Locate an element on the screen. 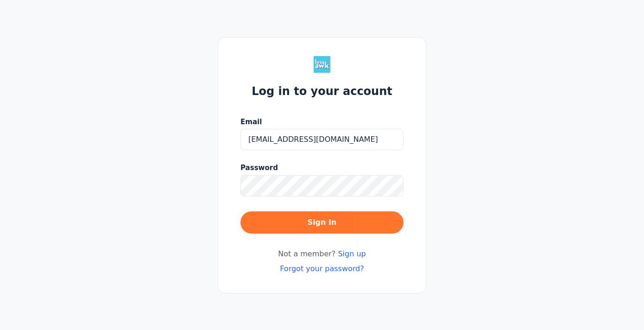  h1: Log in to your account is located at coordinates (322, 91).